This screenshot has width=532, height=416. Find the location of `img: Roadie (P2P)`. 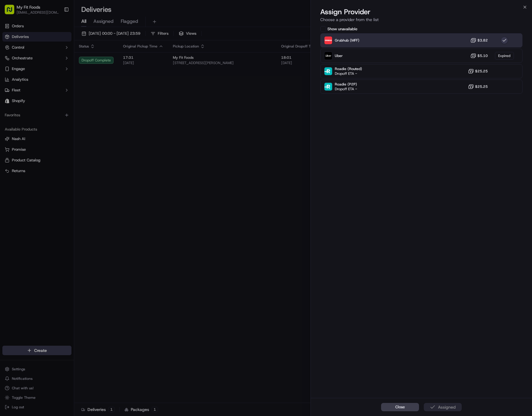

img: Roadie (P2P) is located at coordinates (328, 87).